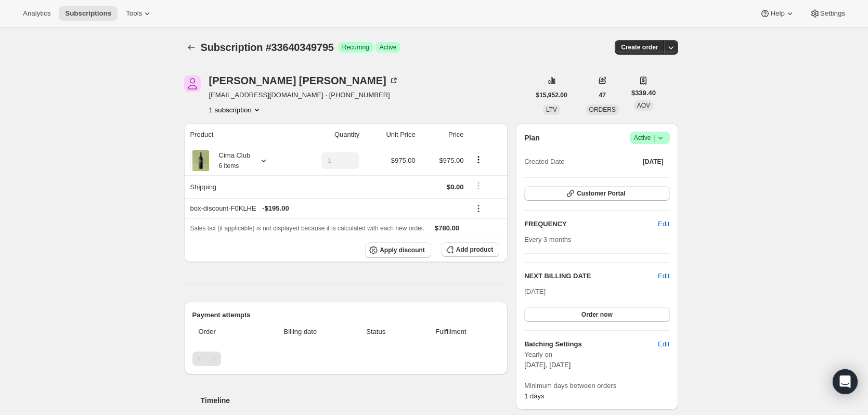  Describe the element at coordinates (643, 93) in the screenshot. I see `span: $339.40` at that location.